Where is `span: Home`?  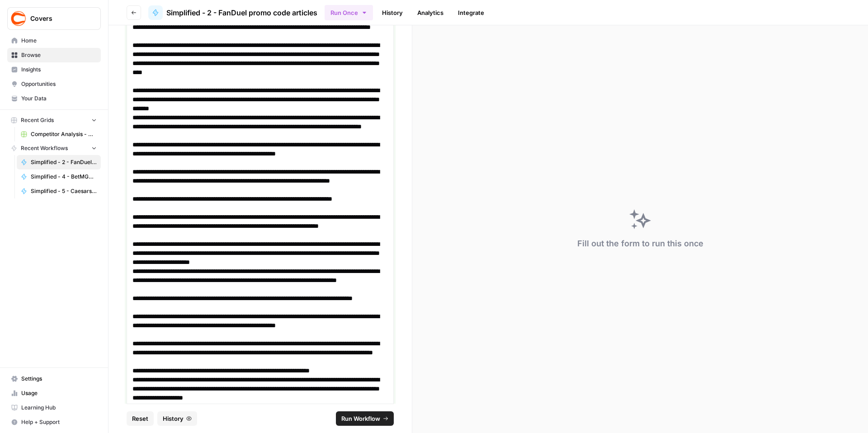 span: Home is located at coordinates (59, 41).